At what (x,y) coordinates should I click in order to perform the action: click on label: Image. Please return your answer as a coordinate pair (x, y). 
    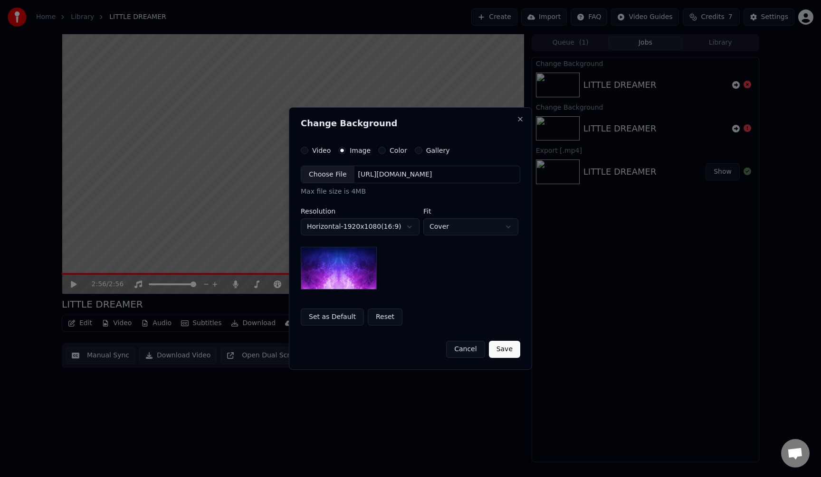
    Looking at the image, I should click on (360, 151).